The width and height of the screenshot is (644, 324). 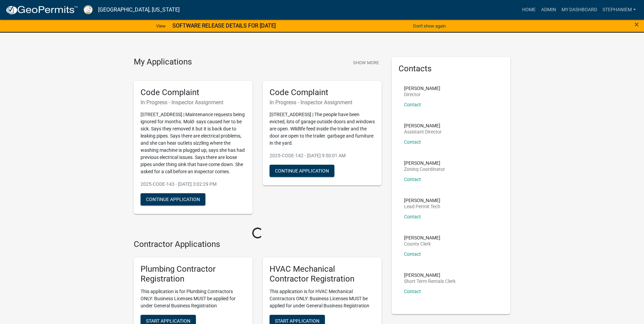 What do you see at coordinates (322, 299) in the screenshot?
I see `p: This application is for HVAC Mechanical Contractors ONLY: Business Licenses MUST be applied for u...` at bounding box center [322, 299].